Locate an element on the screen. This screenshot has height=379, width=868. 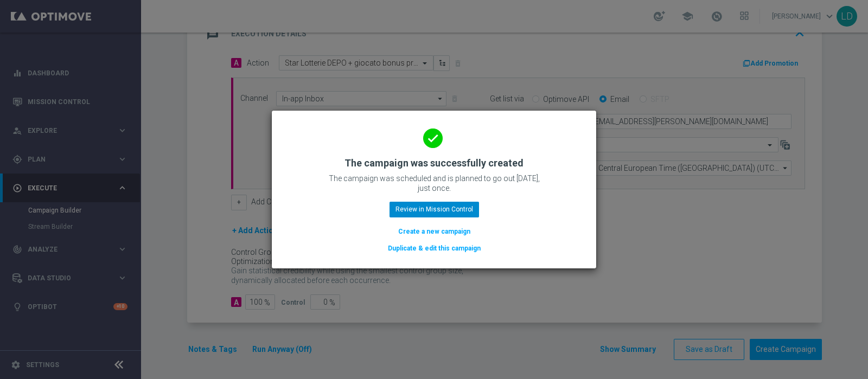
button: Duplicate & edit this campaign is located at coordinates (434, 249).